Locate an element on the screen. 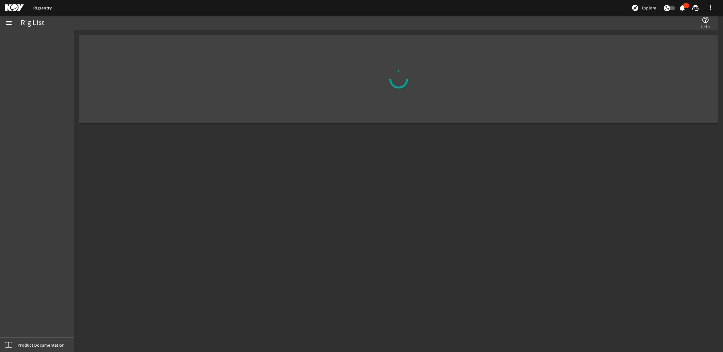  a: Rigsentry is located at coordinates (42, 8).